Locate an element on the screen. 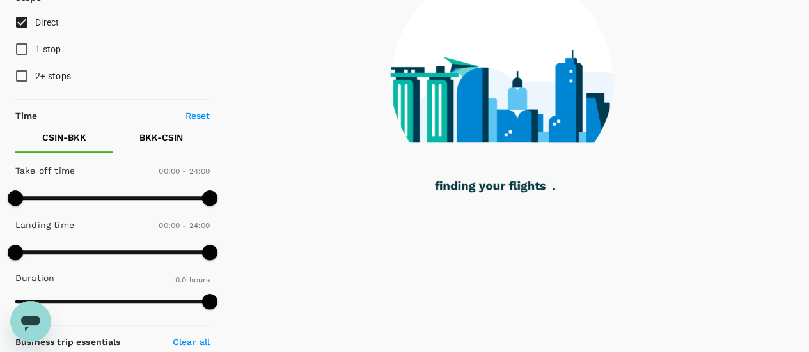 This screenshot has height=352, width=809. p: Reset is located at coordinates (198, 116).